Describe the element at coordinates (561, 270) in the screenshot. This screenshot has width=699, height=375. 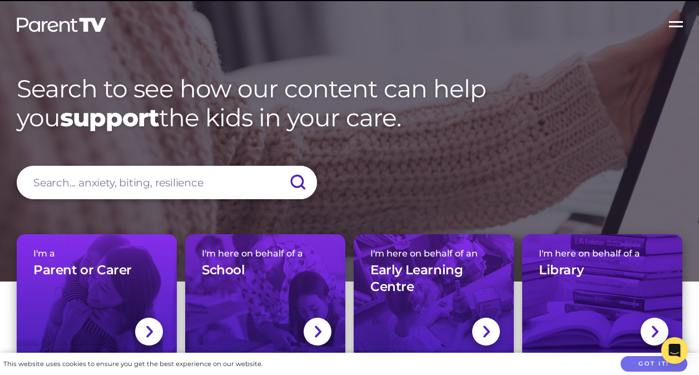
I see `h3: Library` at that location.